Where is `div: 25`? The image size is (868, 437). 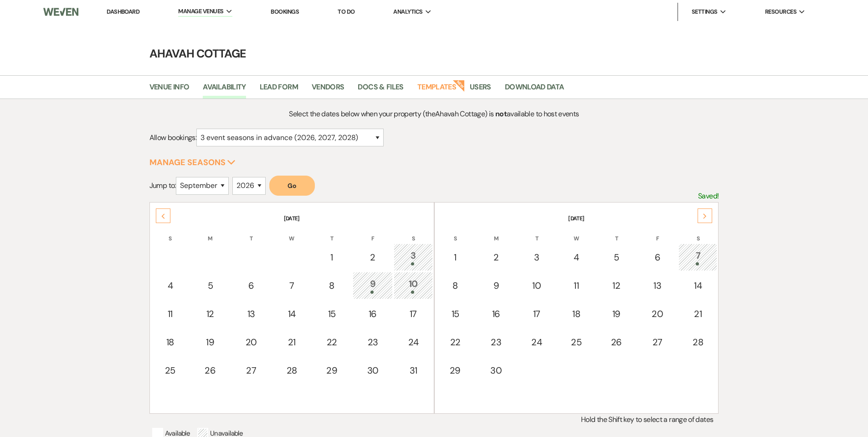
div: 25 is located at coordinates (576, 342).